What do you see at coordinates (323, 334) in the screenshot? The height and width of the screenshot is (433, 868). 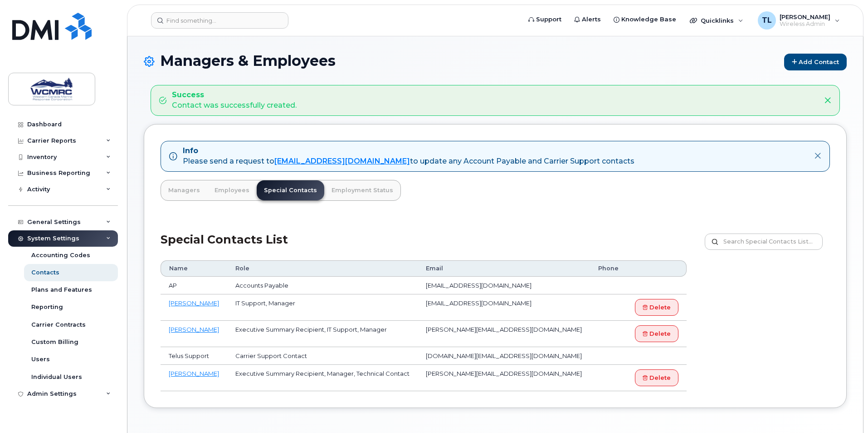 I see `td: Executive Summary Recipient, IT Support, Manager` at bounding box center [323, 334].